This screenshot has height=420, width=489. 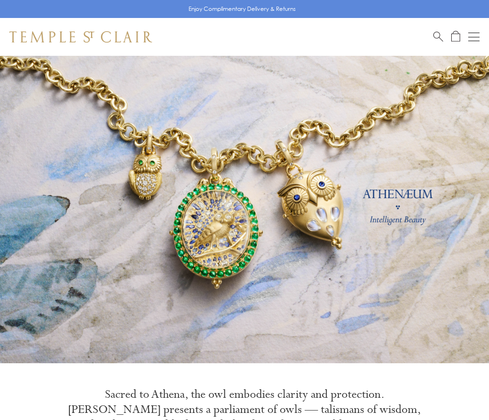 What do you see at coordinates (438, 36) in the screenshot?
I see `a: Search` at bounding box center [438, 36].